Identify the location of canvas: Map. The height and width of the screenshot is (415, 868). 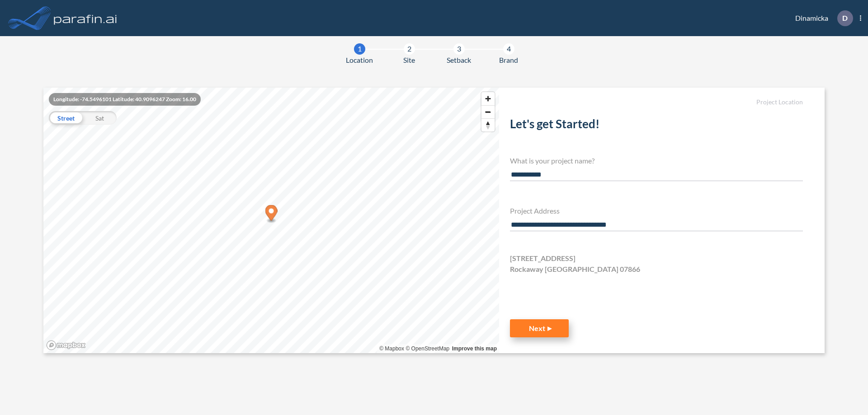
(272, 220).